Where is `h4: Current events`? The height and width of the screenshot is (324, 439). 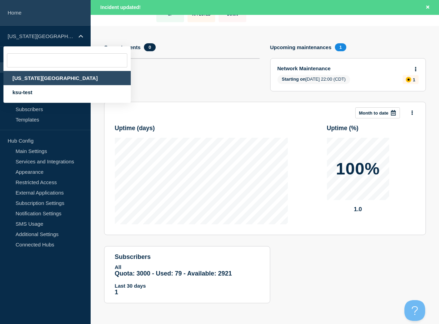 h4: Current events is located at coordinates (123, 47).